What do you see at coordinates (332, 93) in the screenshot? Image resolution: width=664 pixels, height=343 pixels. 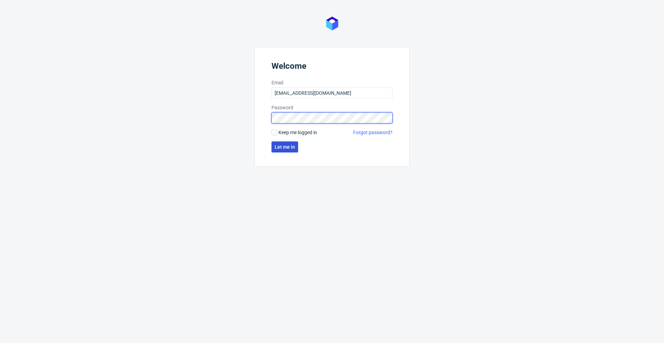 I see `input: you@youremail.com` at bounding box center [332, 93].